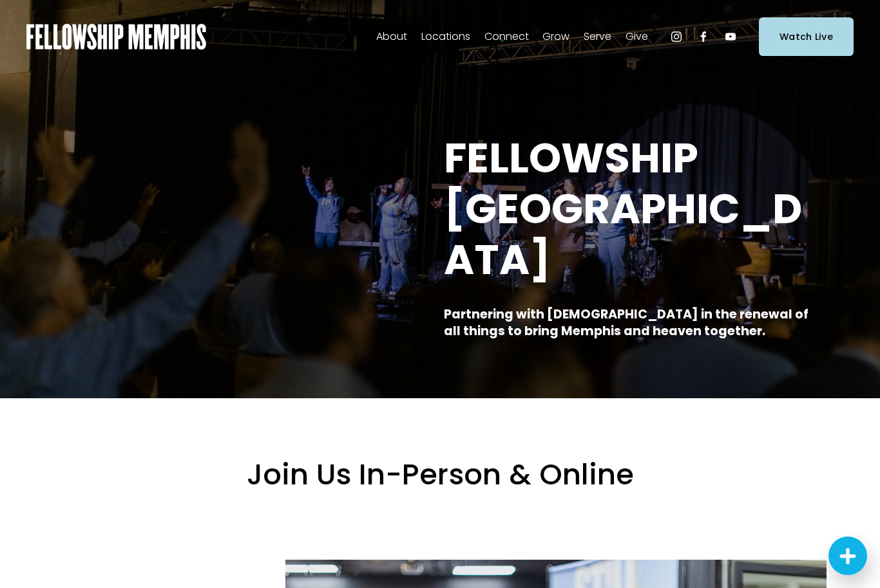 The image size is (880, 588). I want to click on a: Instagram, so click(676, 37).